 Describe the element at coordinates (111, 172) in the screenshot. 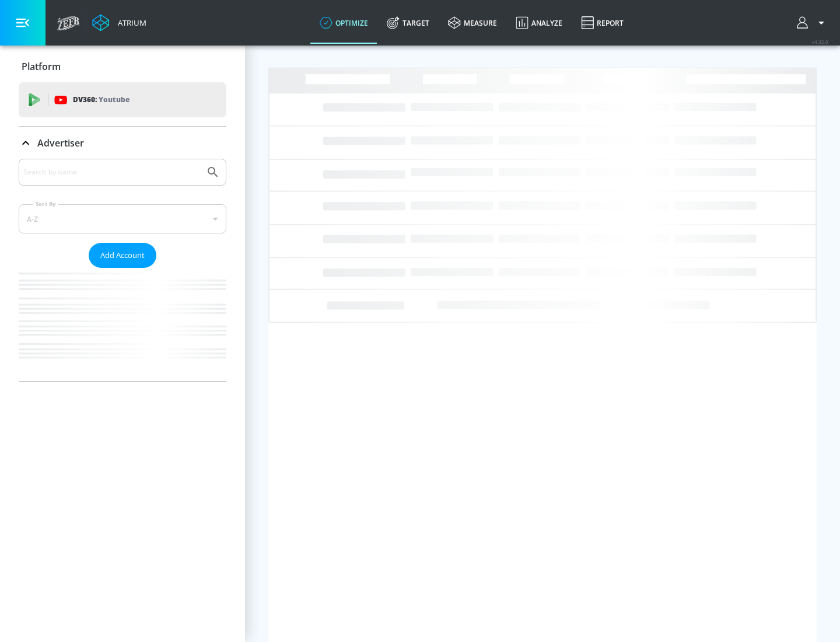

I see `input: Search by name` at that location.